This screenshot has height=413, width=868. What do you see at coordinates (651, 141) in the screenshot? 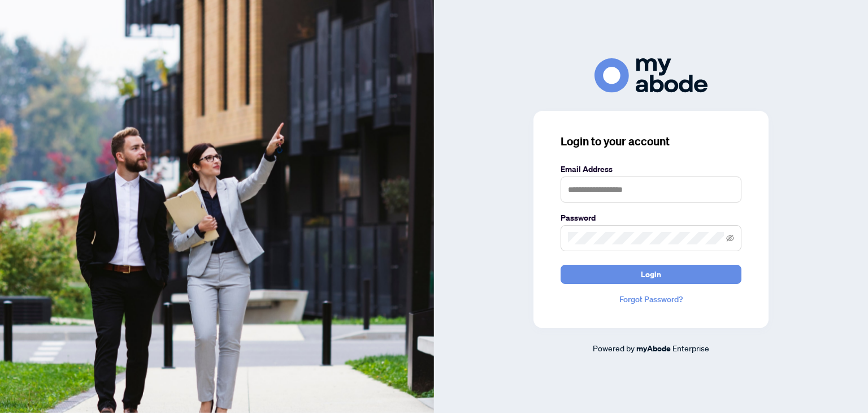
I see `h3: Login to your account` at bounding box center [651, 141].